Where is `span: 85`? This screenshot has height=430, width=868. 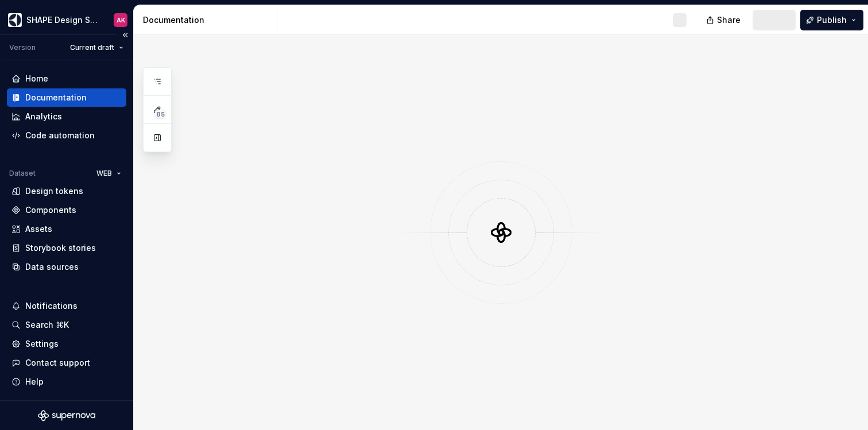
span: 85 is located at coordinates (160, 114).